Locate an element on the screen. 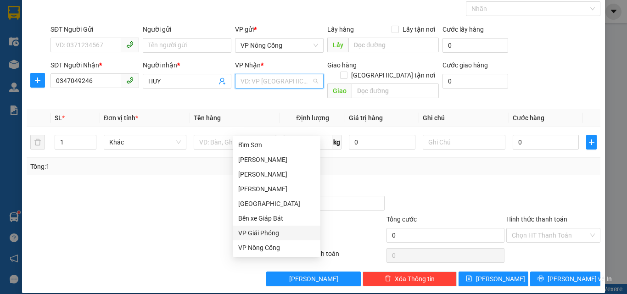 Image resolution: width=627 pixels, height=294 pixels. span: Đơn vị tính is located at coordinates (121, 118).